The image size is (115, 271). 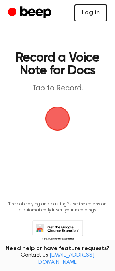 What do you see at coordinates (57, 64) in the screenshot?
I see `h1: Record a Voice Note for Docs` at bounding box center [57, 64].